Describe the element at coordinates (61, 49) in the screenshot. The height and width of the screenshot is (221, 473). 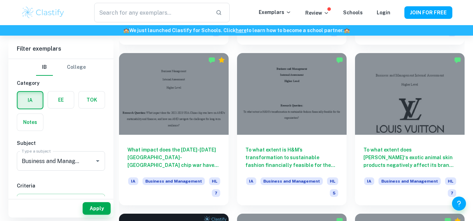
I see `h6: Filter exemplars` at that location.